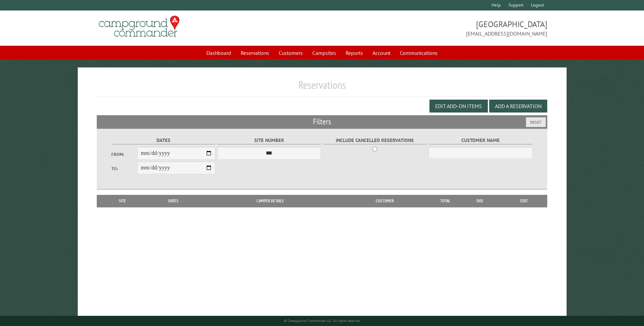  I want to click on label: To:, so click(124, 169).